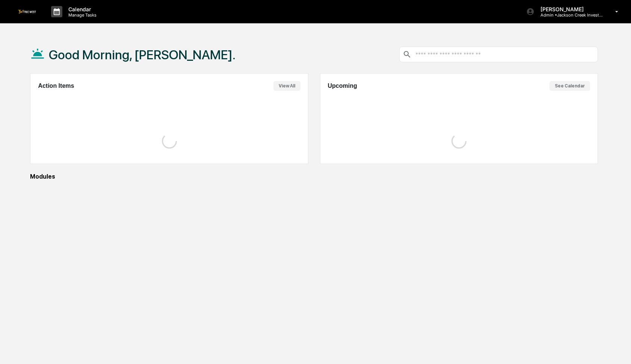 This screenshot has width=631, height=364. What do you see at coordinates (81, 15) in the screenshot?
I see `p: Manage Tasks` at bounding box center [81, 15].